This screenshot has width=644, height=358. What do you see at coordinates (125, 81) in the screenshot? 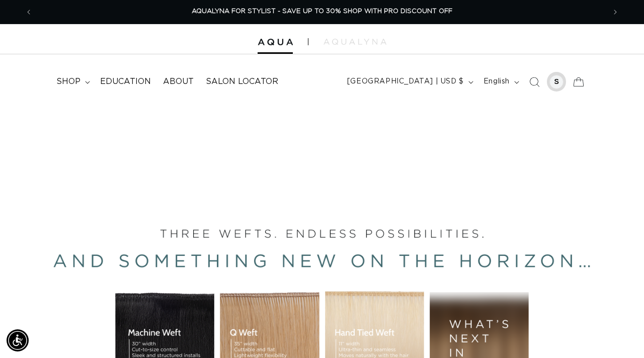
I see `span: Education` at bounding box center [125, 81].